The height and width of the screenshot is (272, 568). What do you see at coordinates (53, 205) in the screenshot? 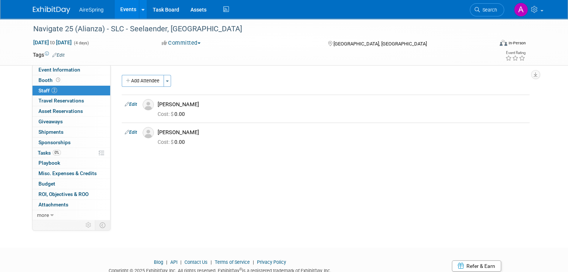
I see `span: Attachments` at bounding box center [53, 205].